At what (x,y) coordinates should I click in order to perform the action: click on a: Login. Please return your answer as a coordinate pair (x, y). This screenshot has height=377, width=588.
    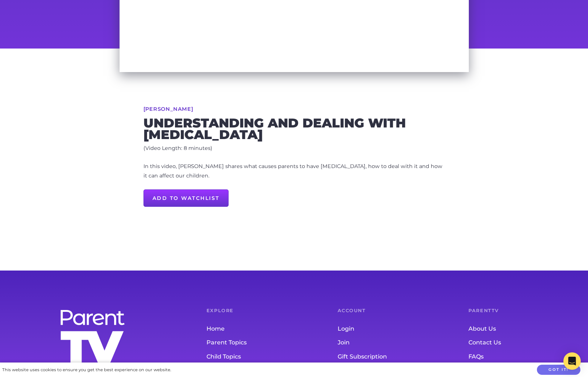
    Looking at the image, I should click on (389, 329).